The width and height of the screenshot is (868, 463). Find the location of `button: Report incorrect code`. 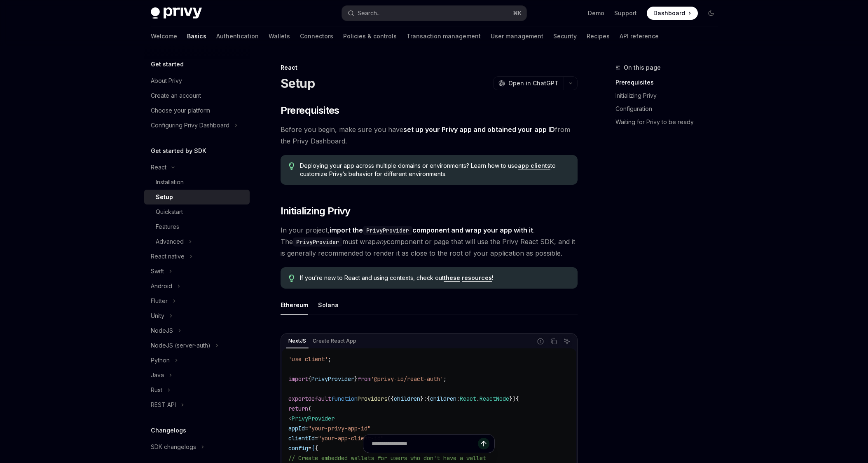

button: Report incorrect code is located at coordinates (540, 342).